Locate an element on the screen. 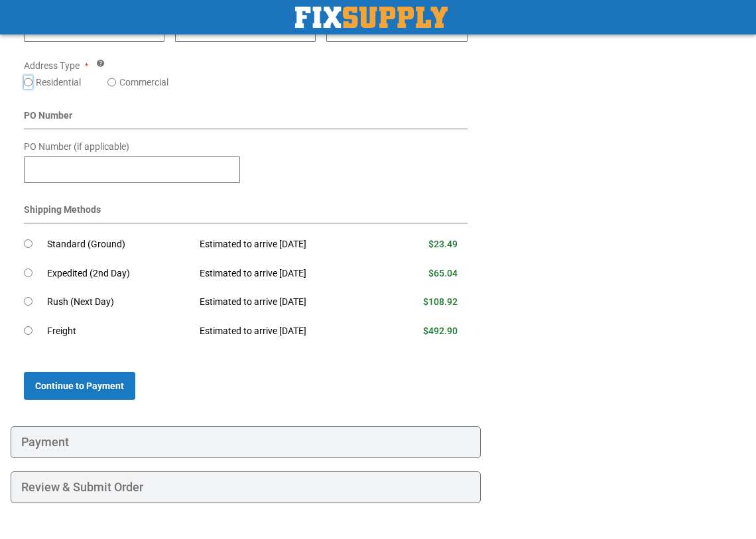 The width and height of the screenshot is (756, 539). span: $108.92 is located at coordinates (440, 302).